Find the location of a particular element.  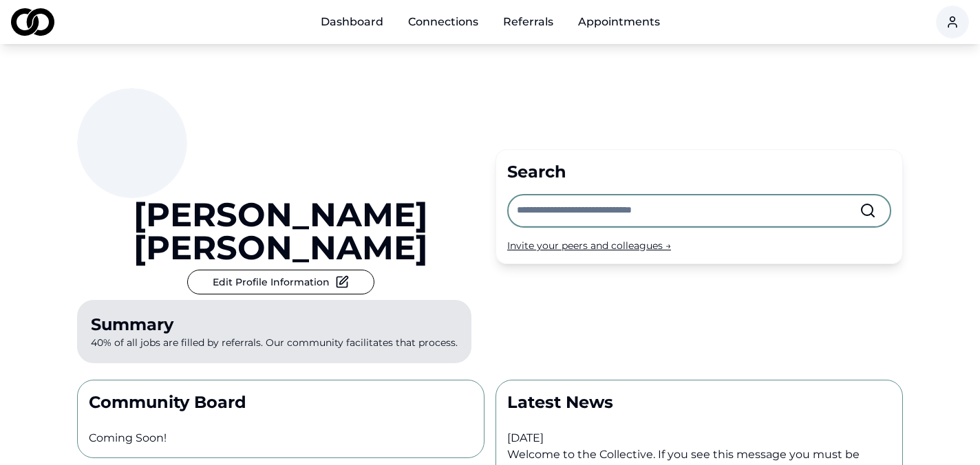

a: Referrals is located at coordinates (527, 22).